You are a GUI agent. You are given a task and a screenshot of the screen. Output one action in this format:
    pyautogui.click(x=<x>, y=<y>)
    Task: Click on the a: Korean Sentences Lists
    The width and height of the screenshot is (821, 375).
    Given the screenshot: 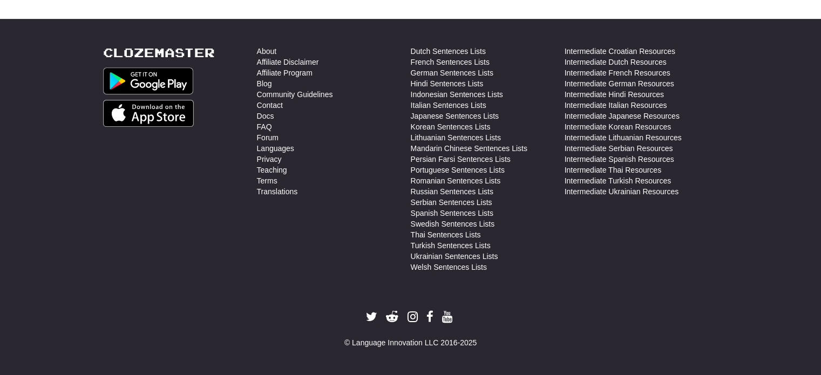 What is the action you would take?
    pyautogui.click(x=451, y=127)
    